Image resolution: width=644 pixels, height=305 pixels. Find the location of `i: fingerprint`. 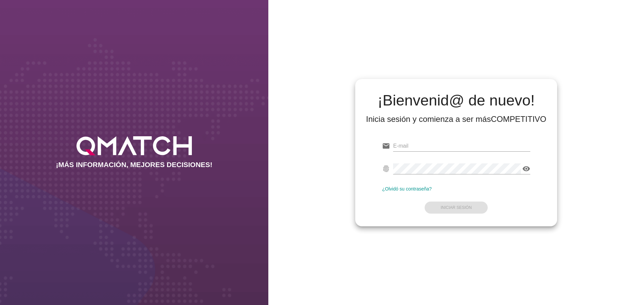

i: fingerprint is located at coordinates (386, 169).